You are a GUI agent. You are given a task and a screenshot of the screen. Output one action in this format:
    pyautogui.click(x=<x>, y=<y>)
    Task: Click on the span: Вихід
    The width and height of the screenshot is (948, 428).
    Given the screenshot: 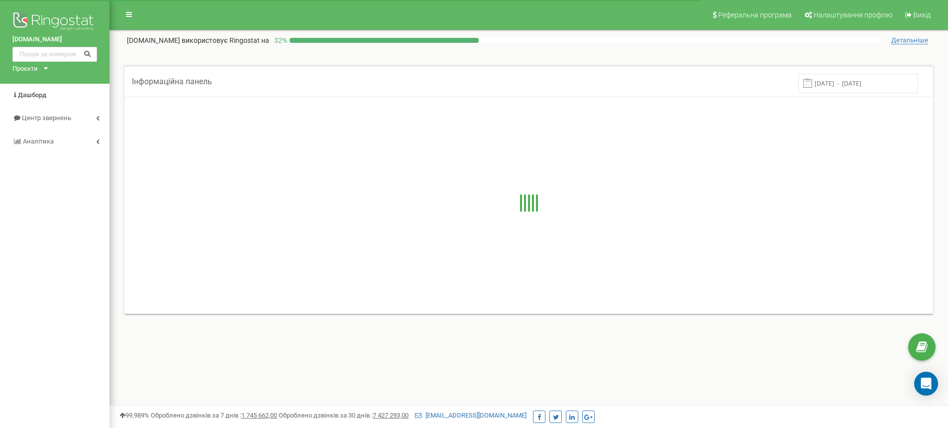 What is the action you would take?
    pyautogui.click(x=922, y=15)
    